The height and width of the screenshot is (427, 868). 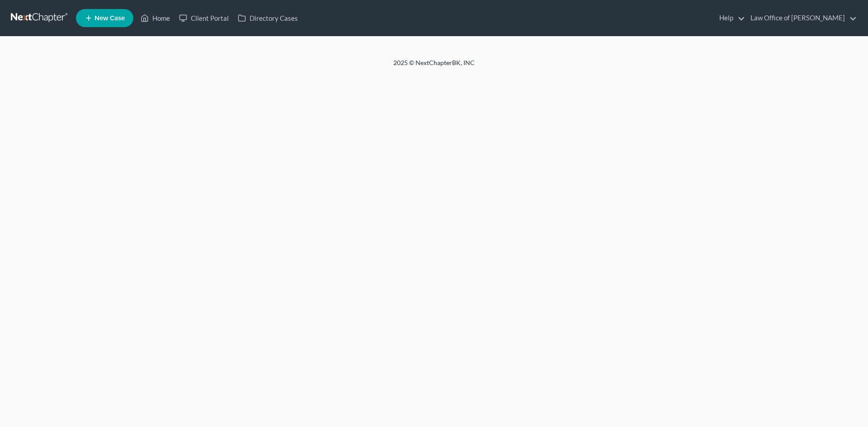 I want to click on a: Help, so click(x=730, y=18).